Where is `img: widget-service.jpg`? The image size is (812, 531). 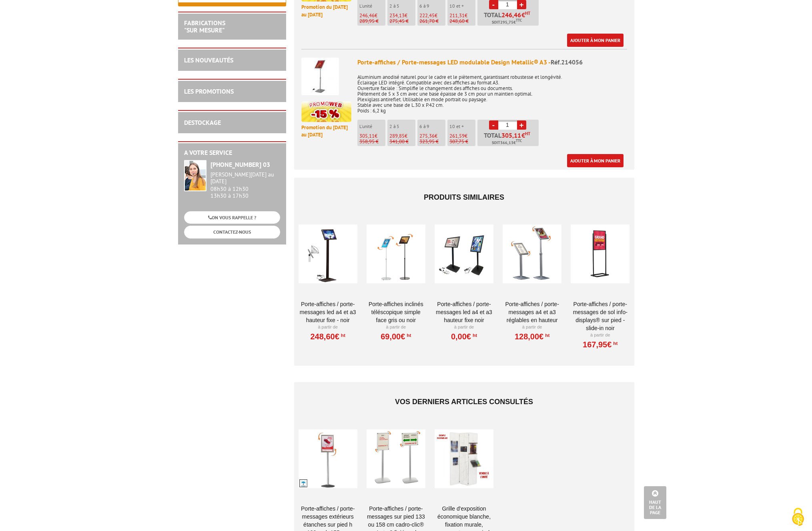 img: widget-service.jpg is located at coordinates (195, 175).